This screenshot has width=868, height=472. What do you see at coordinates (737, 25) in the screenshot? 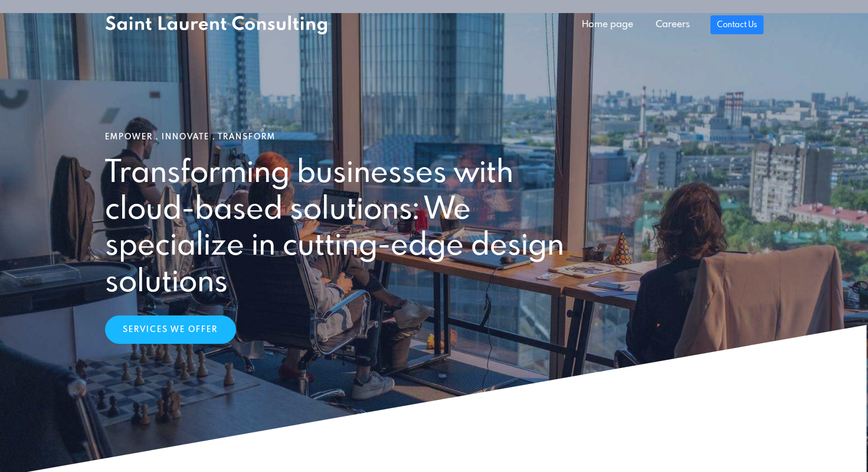
I see `a: Contact Us` at bounding box center [737, 25].